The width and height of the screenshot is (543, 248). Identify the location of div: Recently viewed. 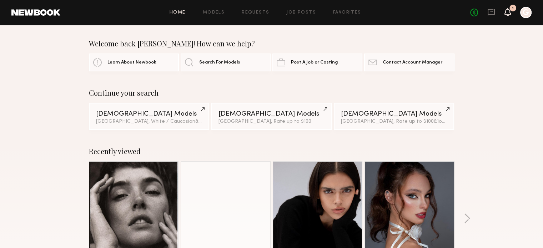
(272, 151).